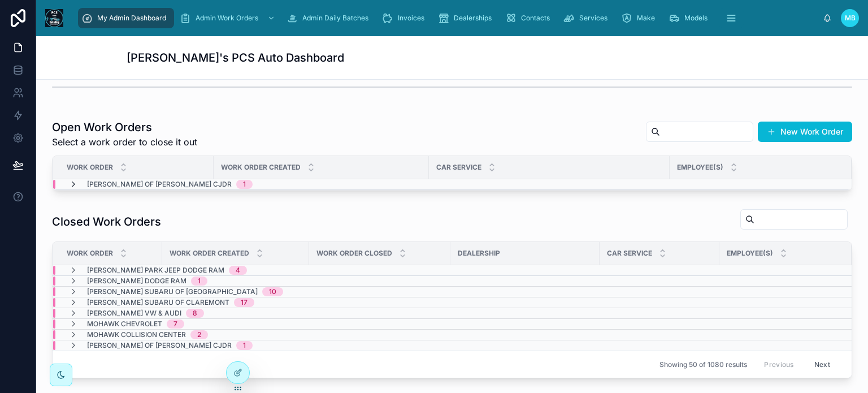 The image size is (868, 393). I want to click on div: 7, so click(175, 325).